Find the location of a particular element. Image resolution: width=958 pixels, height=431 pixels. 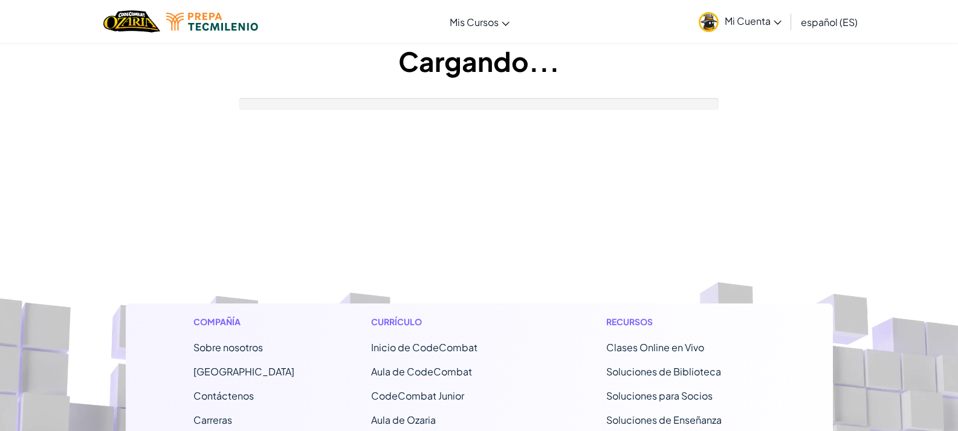

a: Soluciones de Enseñanza is located at coordinates (664, 419).